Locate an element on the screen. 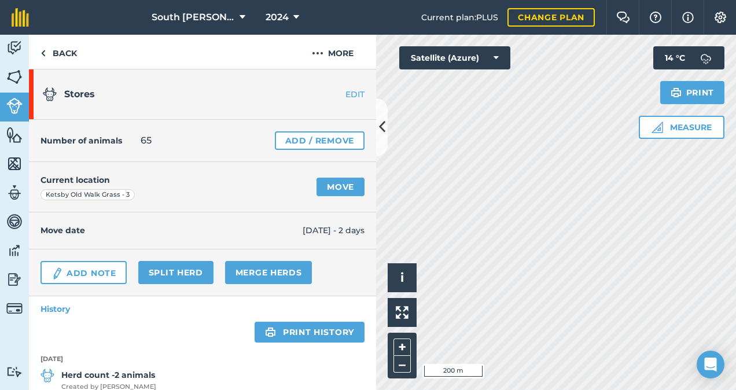  a: Change plan is located at coordinates (551, 17).